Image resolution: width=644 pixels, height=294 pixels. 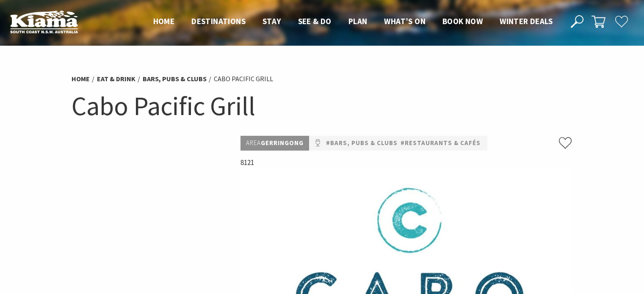 What do you see at coordinates (275, 143) in the screenshot?
I see `p: Gerringong` at bounding box center [275, 143].